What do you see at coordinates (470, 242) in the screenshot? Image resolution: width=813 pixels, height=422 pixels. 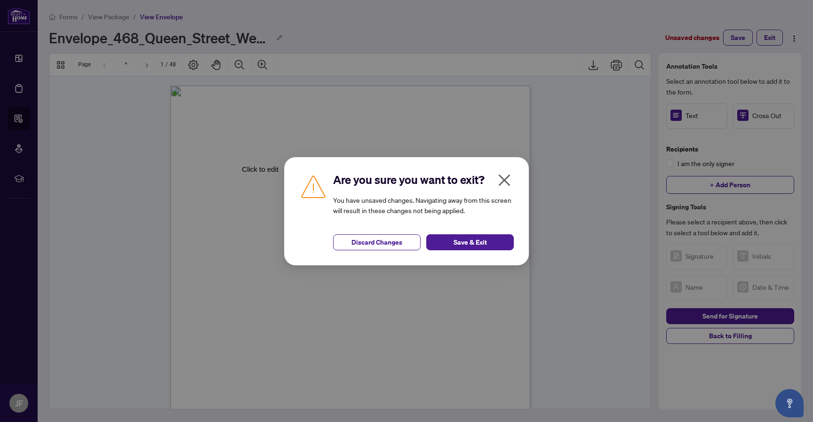 I see `span: Save & Exit` at bounding box center [470, 242].